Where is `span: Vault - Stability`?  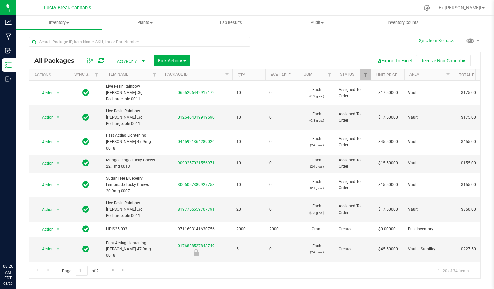 span: Vault - Stability is located at coordinates (429, 249).